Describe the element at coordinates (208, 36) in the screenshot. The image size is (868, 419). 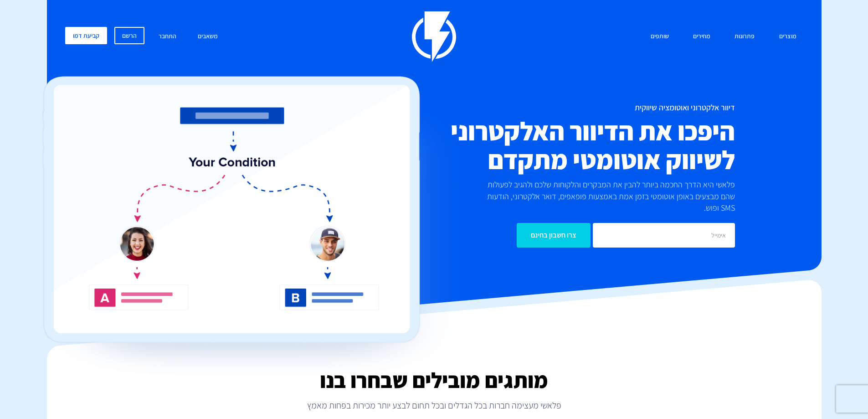
I see `a: משאבים` at that location.